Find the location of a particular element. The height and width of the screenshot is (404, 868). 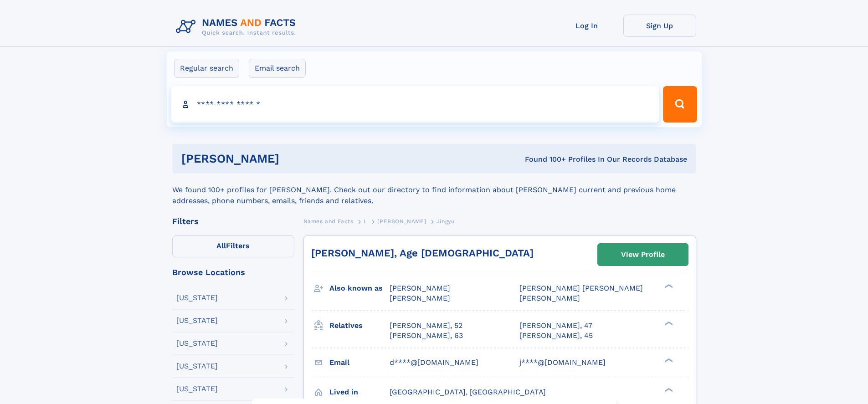

a: Sign Up is located at coordinates (660, 26).